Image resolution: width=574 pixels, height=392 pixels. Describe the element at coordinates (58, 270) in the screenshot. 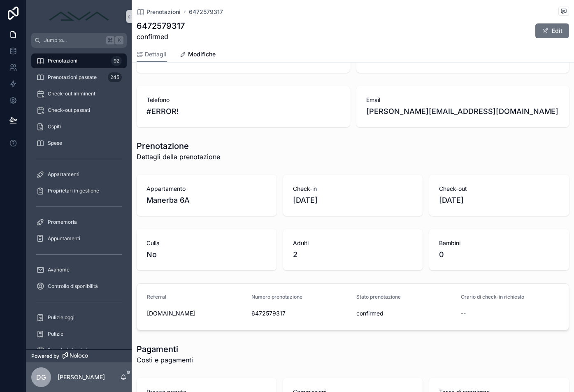

I see `span: Avahome` at that location.